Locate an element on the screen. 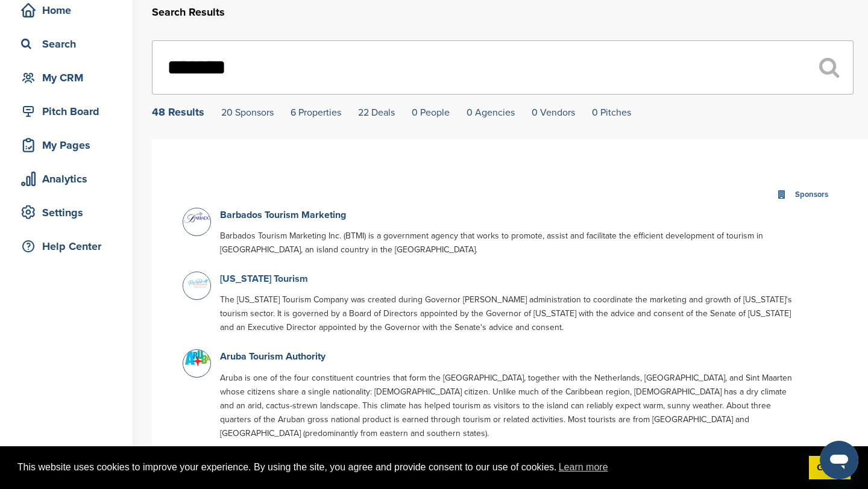 Image resolution: width=868 pixels, height=489 pixels. p: Barbados Tourism Marketing Inc. (BTMI) is a government agency that works to promote, assist and f... is located at coordinates (508, 243).